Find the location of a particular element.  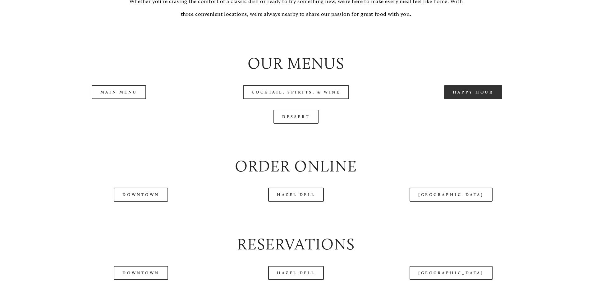

a: Happy Hour is located at coordinates (473, 92).